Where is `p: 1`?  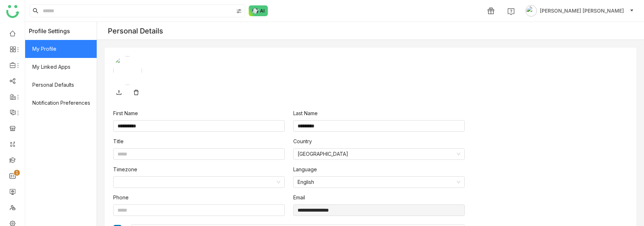
p: 1 is located at coordinates (17, 172).